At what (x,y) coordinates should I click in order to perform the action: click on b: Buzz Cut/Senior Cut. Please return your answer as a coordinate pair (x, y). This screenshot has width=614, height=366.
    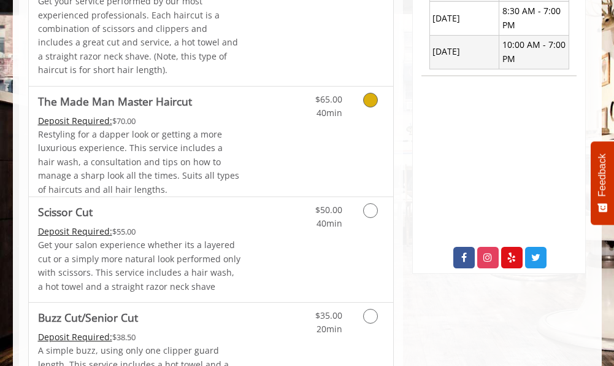
    Looking at the image, I should click on (88, 317).